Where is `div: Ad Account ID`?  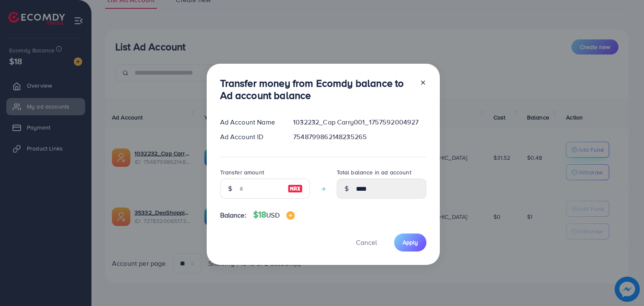
div: Ad Account ID is located at coordinates (250, 137).